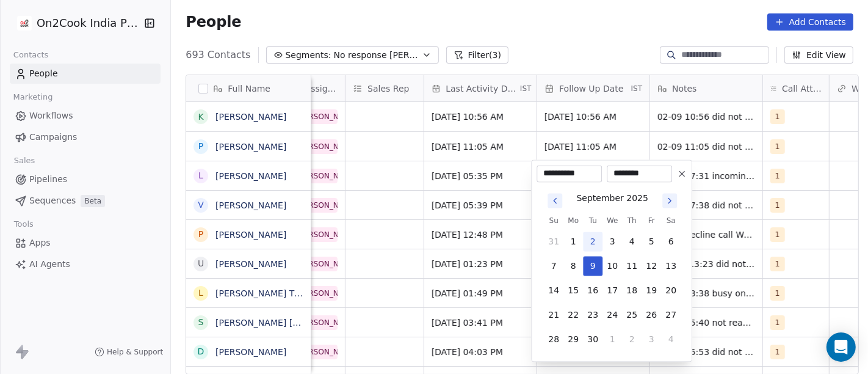  What do you see at coordinates (652, 241) in the screenshot?
I see `button: 5` at bounding box center [652, 241].